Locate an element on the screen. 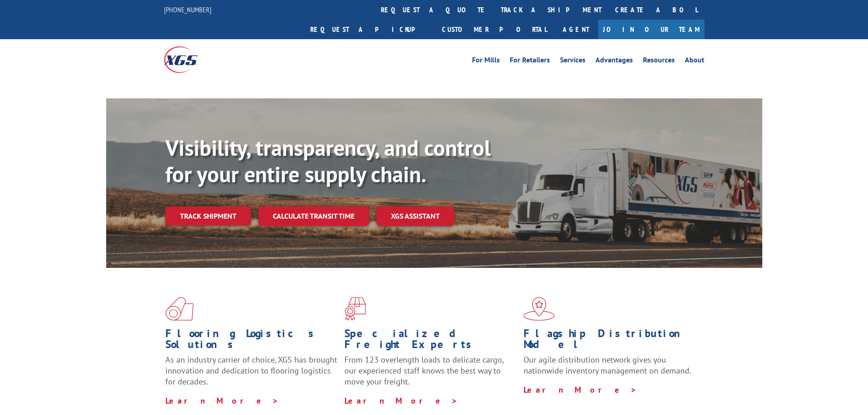  img: xgs-icon-focused-on-flooring-red is located at coordinates (355, 308).